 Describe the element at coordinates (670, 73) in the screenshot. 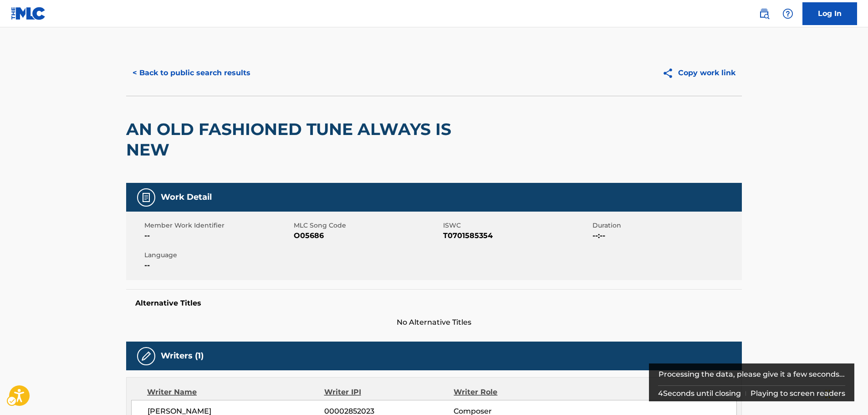

I see `img: Copy work link` at that location.